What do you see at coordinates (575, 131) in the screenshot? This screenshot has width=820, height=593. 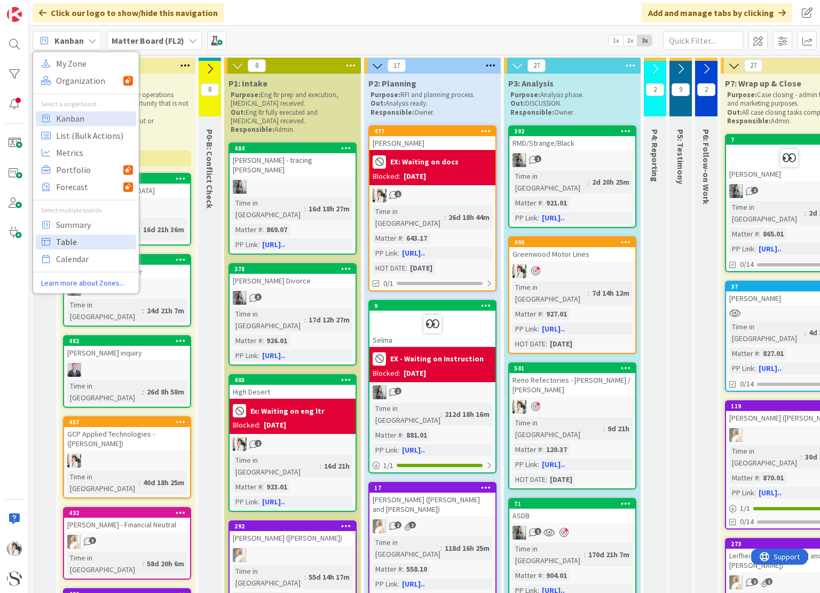 I see `div: 392` at bounding box center [575, 131].